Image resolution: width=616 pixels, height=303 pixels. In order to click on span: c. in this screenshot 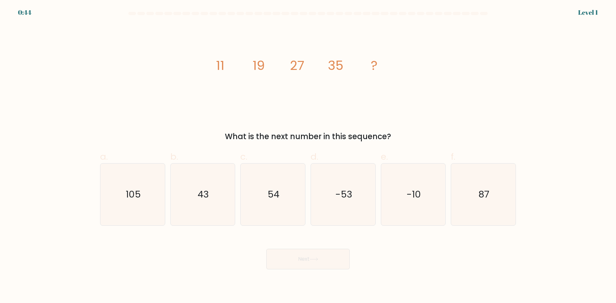, I will do `click(244, 157)`.